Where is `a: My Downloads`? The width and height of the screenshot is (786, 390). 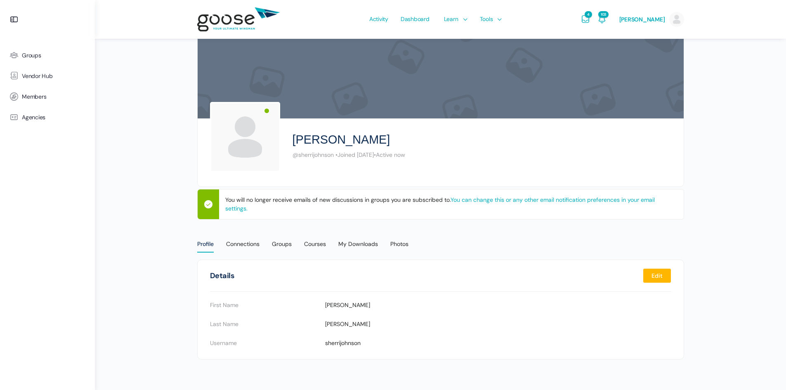
a: My Downloads is located at coordinates (358, 240).